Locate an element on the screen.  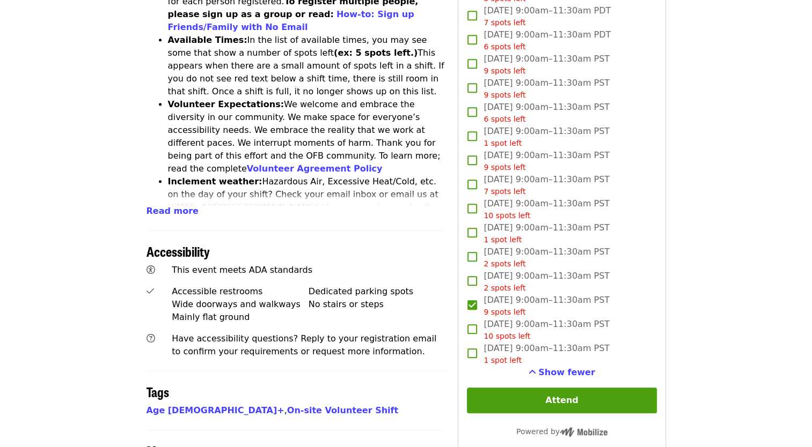
span: Tags is located at coordinates (158, 392).